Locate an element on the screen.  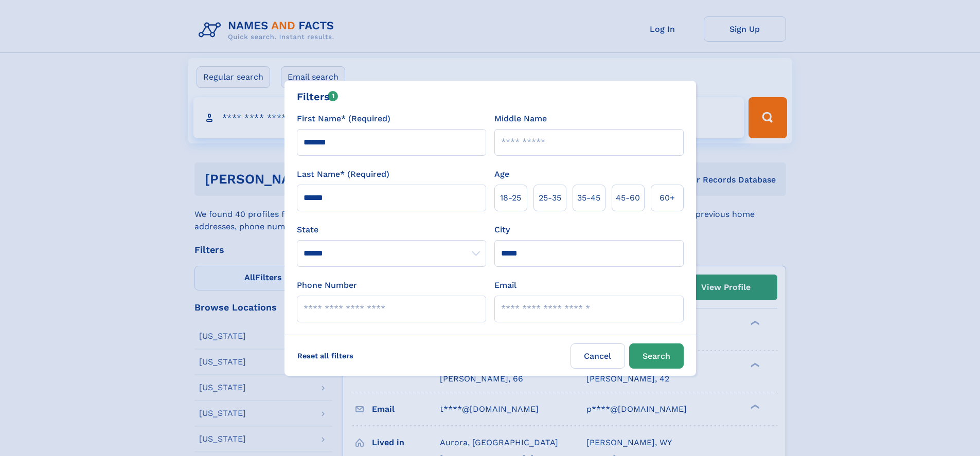
label: Middle Name is located at coordinates (521, 119).